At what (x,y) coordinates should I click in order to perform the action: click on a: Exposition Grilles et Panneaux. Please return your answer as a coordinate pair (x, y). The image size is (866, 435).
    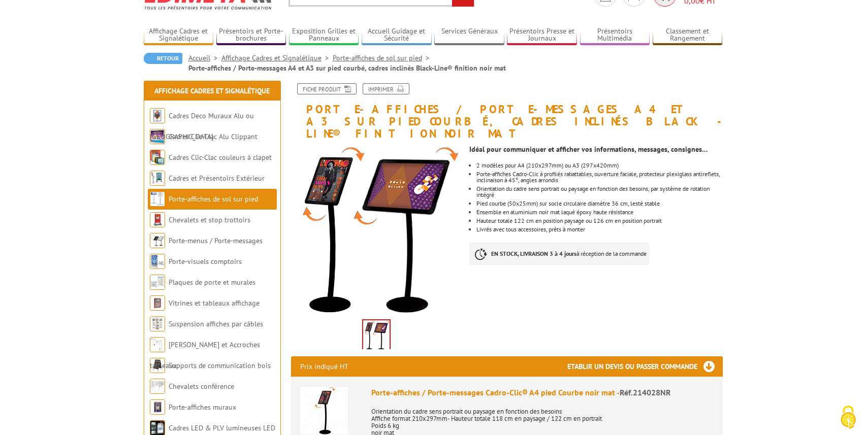
    Looking at the image, I should click on (324, 35).